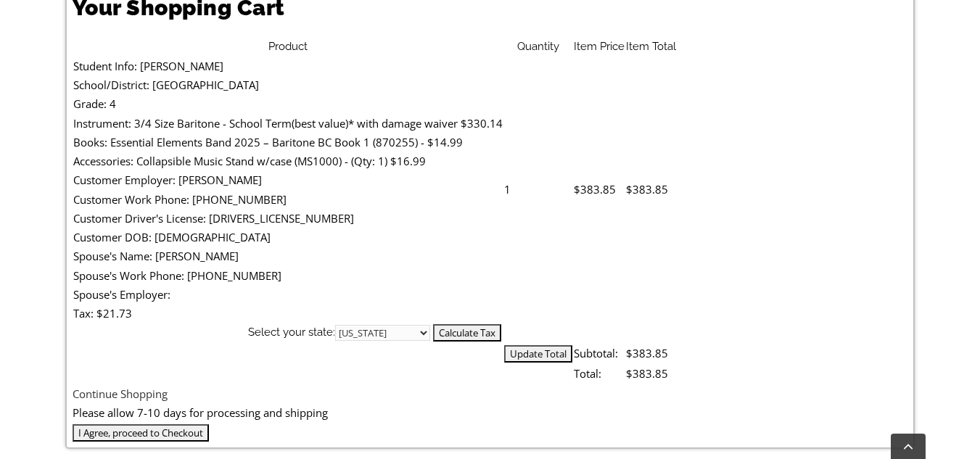 Image resolution: width=980 pixels, height=459 pixels. Describe the element at coordinates (383, 333) in the screenshot. I see `select: State billing address` at that location.